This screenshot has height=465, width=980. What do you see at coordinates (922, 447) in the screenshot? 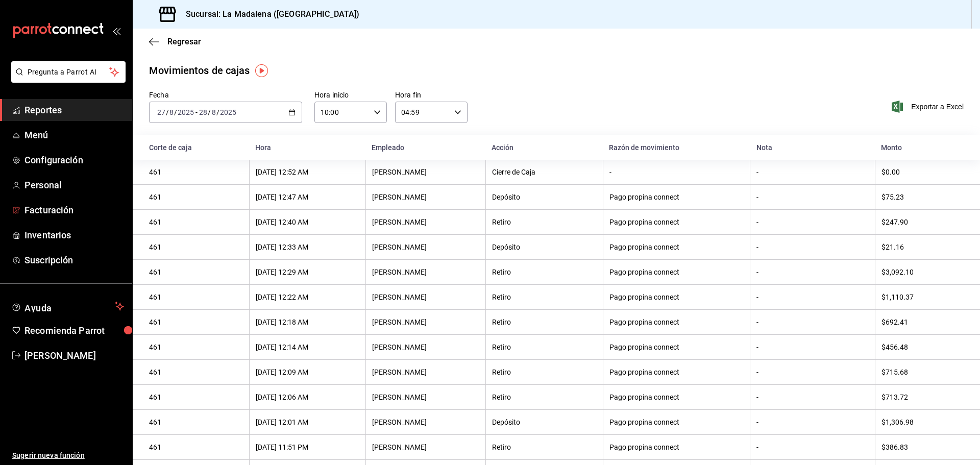
I see `div: $386.83` at bounding box center [922, 447].